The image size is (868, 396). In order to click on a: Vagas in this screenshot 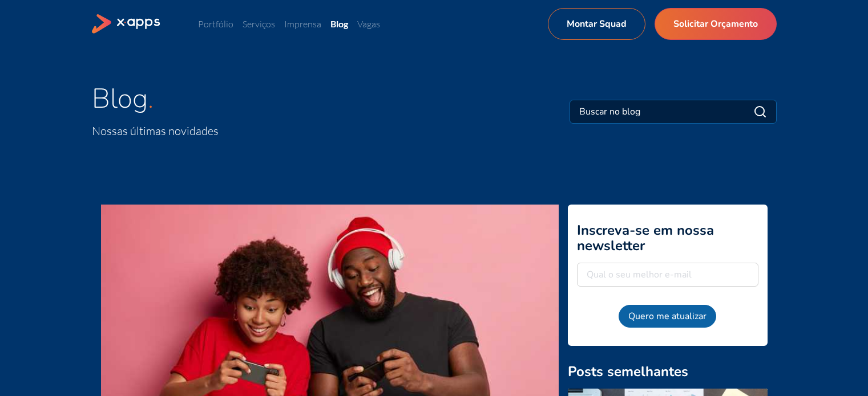, I will do `click(369, 24)`.